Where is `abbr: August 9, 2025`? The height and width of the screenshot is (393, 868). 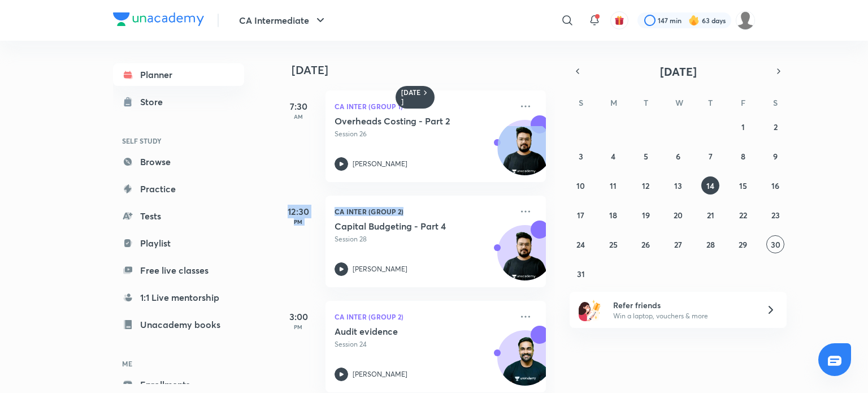 abbr: August 9, 2025 is located at coordinates (776, 156).